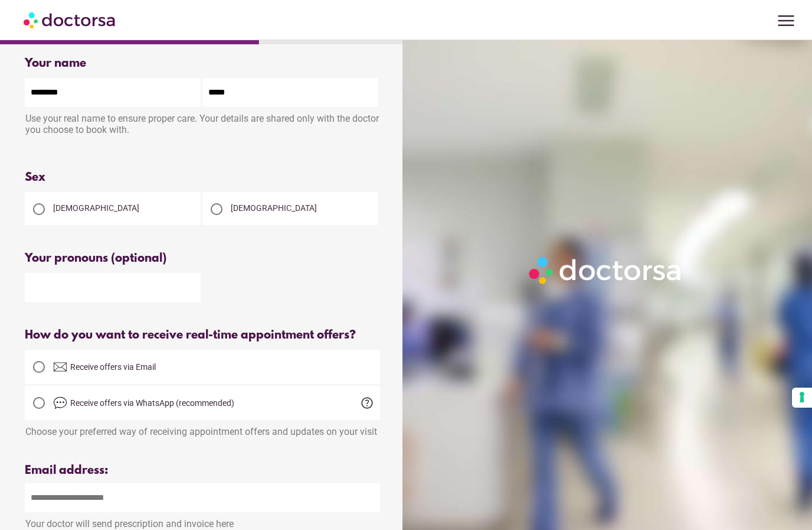 The height and width of the screenshot is (530, 812). Describe the element at coordinates (802, 397) in the screenshot. I see `button: Your consent preferences for tracking technologies` at that location.